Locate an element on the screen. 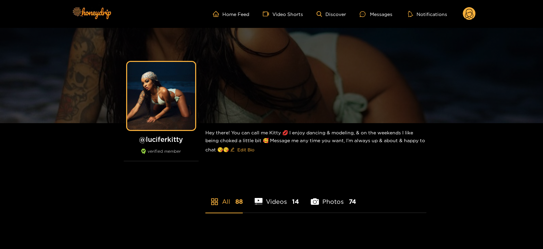 The height and width of the screenshot is (249, 543). div: Messages is located at coordinates (376, 14).